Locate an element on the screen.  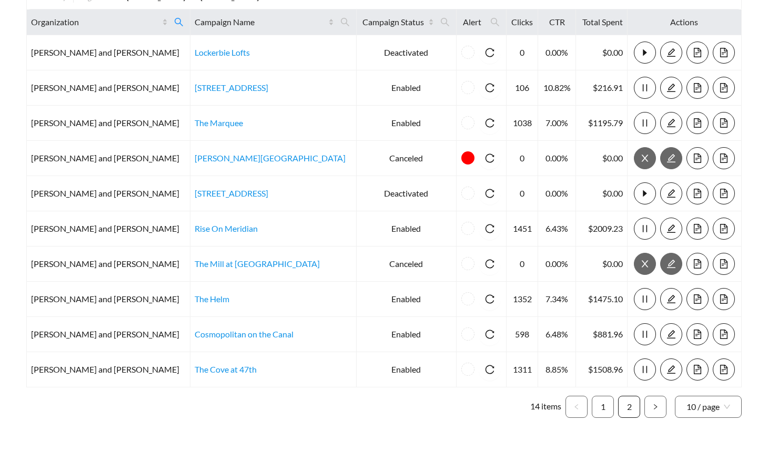
td: 6.48% is located at coordinates (557, 335).